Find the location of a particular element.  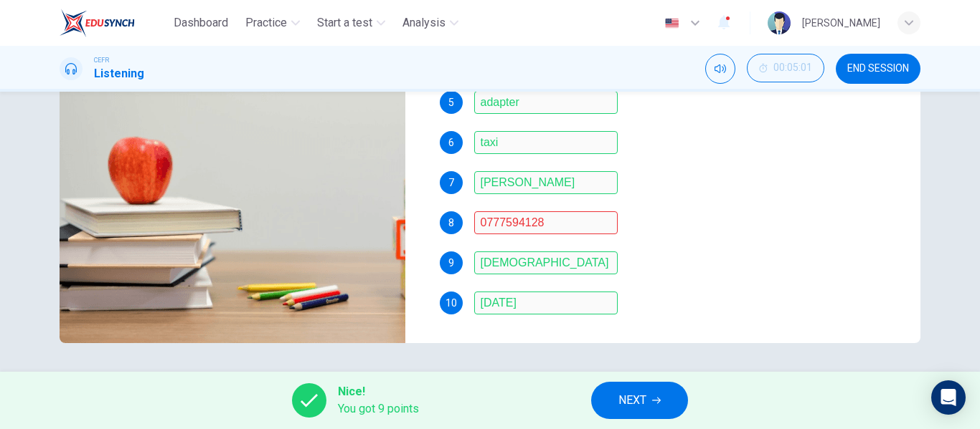

img: EduSynch logo is located at coordinates (96, 23).